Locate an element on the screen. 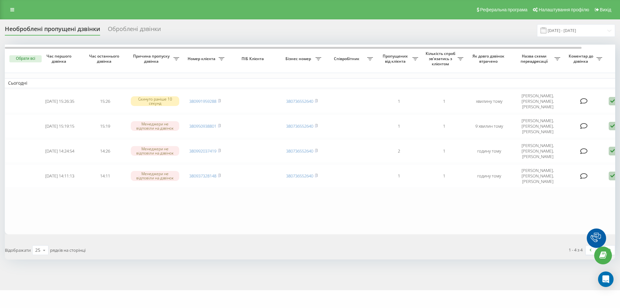  td: 15:26 is located at coordinates (105, 101).